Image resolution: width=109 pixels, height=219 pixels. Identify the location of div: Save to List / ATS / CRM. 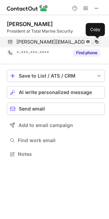
(56, 76).